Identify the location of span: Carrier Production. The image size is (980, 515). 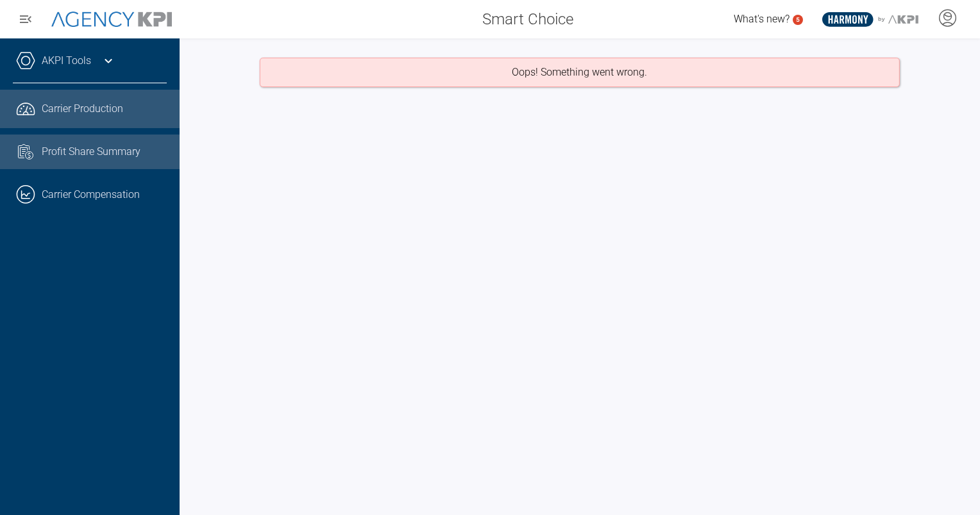
(82, 109).